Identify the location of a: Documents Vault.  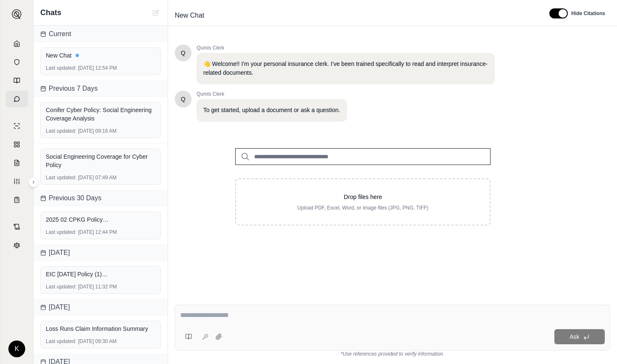
(17, 62).